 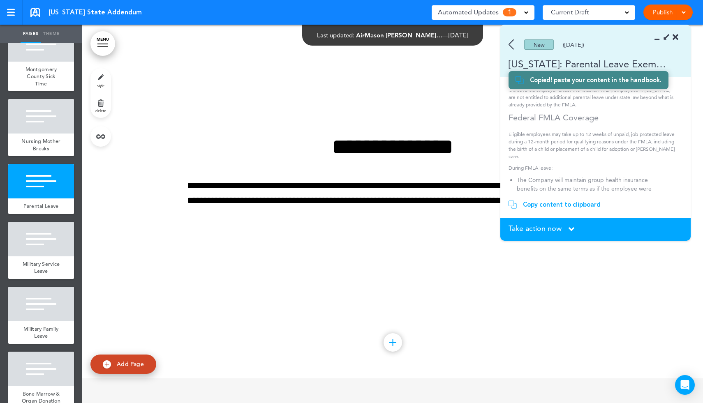 I want to click on a: Add Page, so click(x=123, y=364).